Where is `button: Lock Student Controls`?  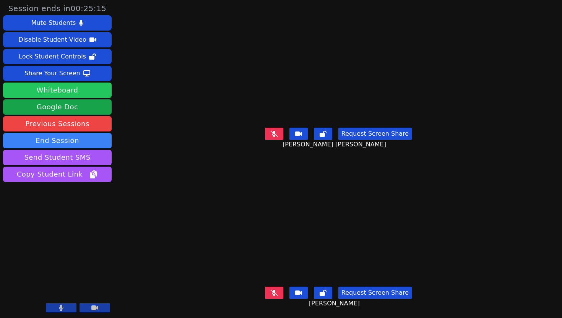 button: Lock Student Controls is located at coordinates (57, 57).